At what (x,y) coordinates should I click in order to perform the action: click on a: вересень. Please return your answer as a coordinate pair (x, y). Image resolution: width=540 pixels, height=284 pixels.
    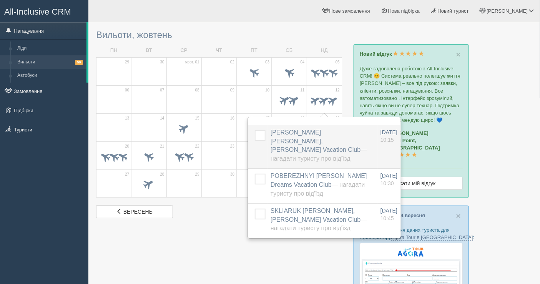
    Looking at the image, I should click on (134, 212).